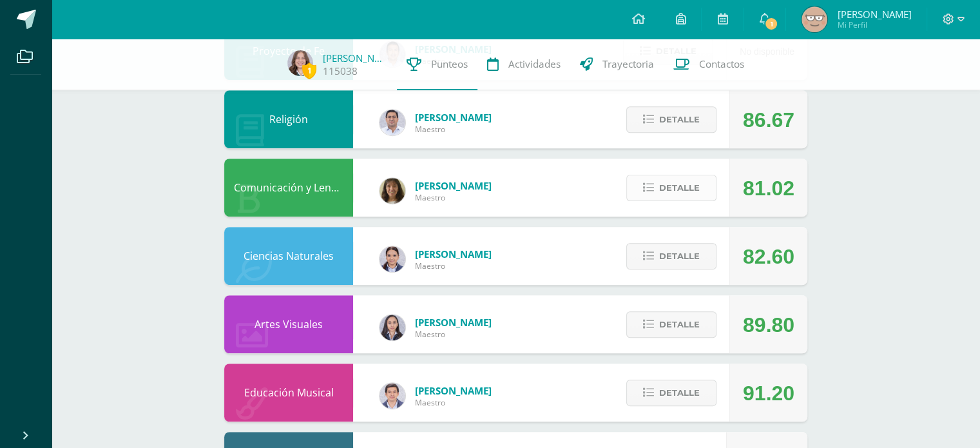 This screenshot has height=448, width=980. I want to click on div: 91.20, so click(769, 393).